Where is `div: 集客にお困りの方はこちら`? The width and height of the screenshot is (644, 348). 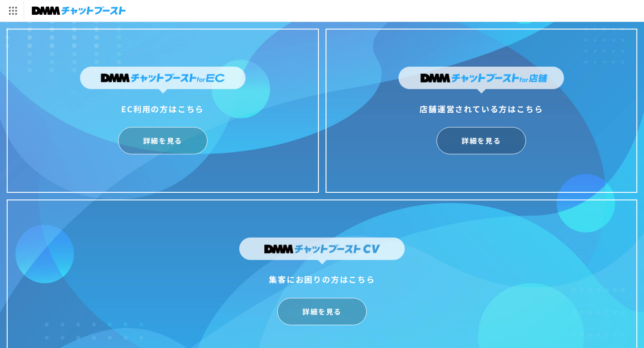 div: 集客にお困りの方はこちら is located at coordinates (322, 279).